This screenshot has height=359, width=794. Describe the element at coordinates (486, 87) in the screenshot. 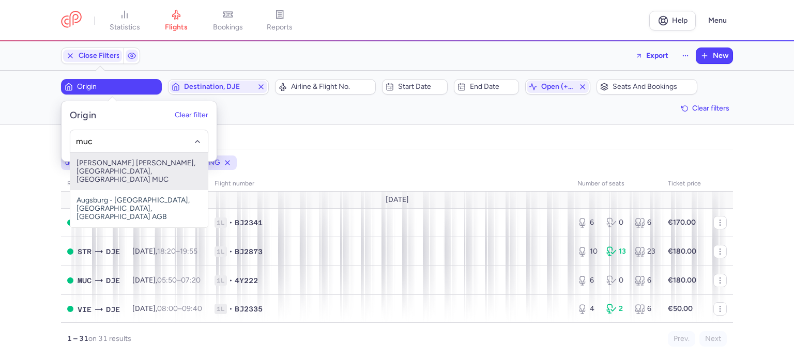

I see `button: End date` at that location.